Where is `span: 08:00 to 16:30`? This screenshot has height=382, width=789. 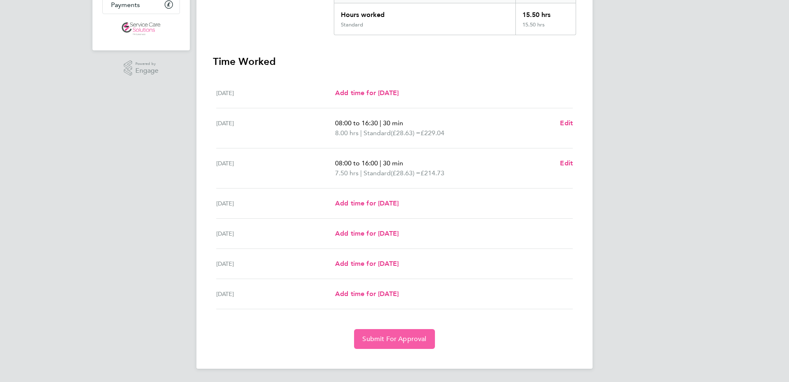
span: 08:00 to 16:30 is located at coordinates (357, 123).